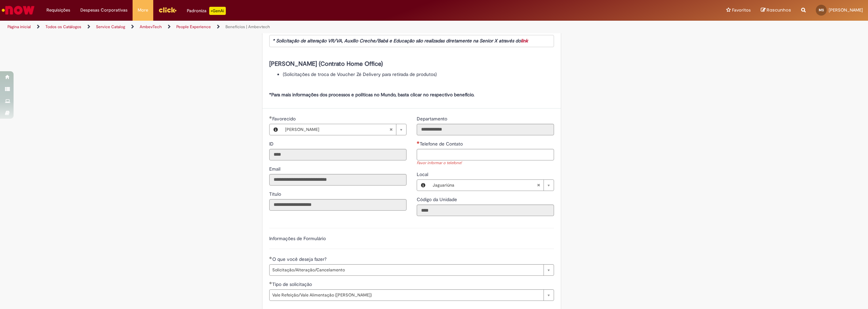 This screenshot has height=309, width=868. Describe the element at coordinates (247, 27) in the screenshot. I see `a: Benefícios | Ambevtech` at that location.